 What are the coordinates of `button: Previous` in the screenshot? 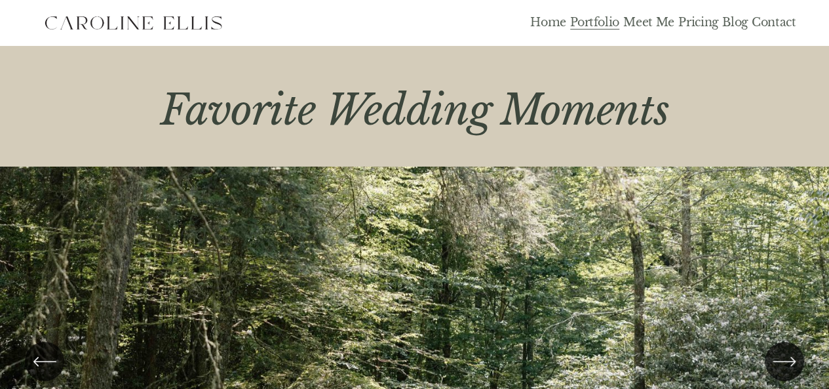 It's located at (45, 361).